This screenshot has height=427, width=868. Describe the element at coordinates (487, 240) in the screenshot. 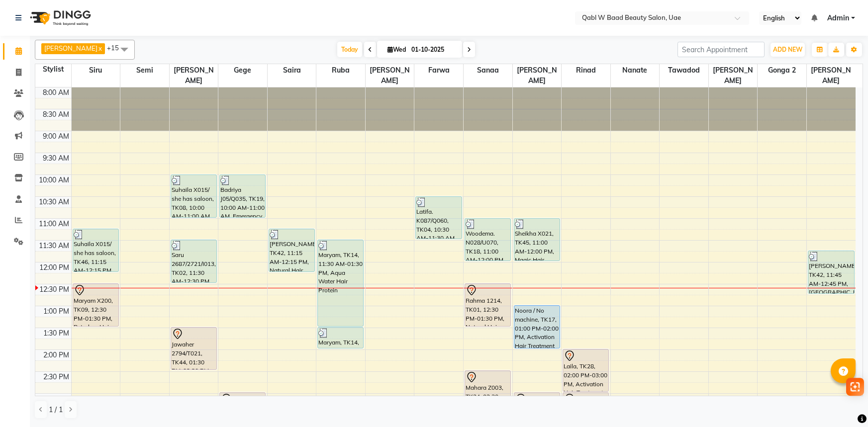

I see `div: Woodema. N028/U070, TK18, 11:00 AM-12:00 PM, Scalp Facail Treatment` at that location.